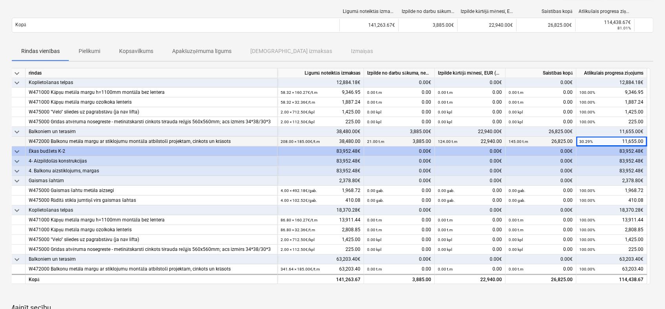 Image resolution: width=665 pixels, height=309 pixels. Describe the element at coordinates (298, 122) in the screenshot. I see `small: 2.00 × 112.50€ / kpl` at that location.